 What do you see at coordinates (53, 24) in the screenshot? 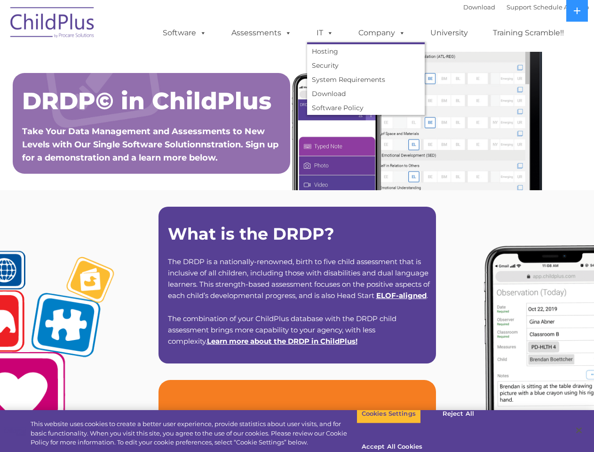
I see `img: ChildPlus by Procare Solutions` at bounding box center [53, 24].